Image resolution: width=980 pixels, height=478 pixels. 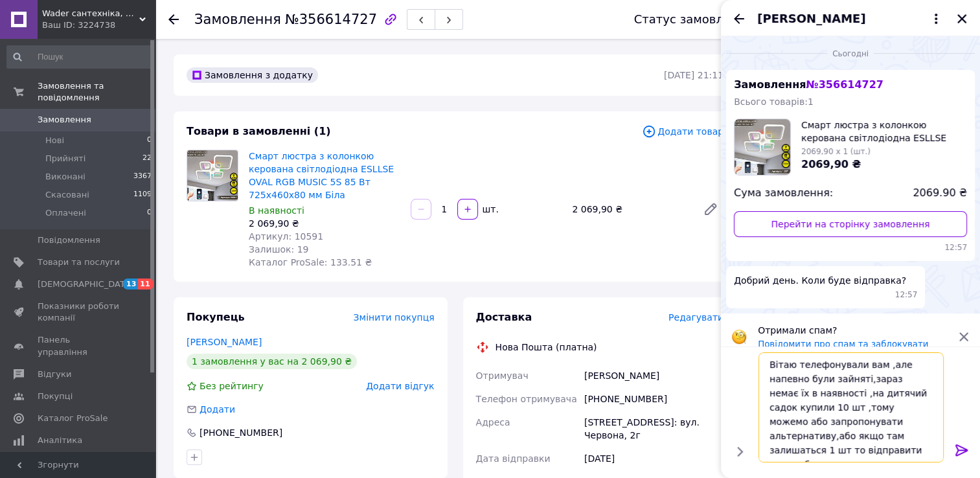 What do you see at coordinates (854, 330) in the screenshot?
I see `p: Отримали спам?` at bounding box center [854, 330].